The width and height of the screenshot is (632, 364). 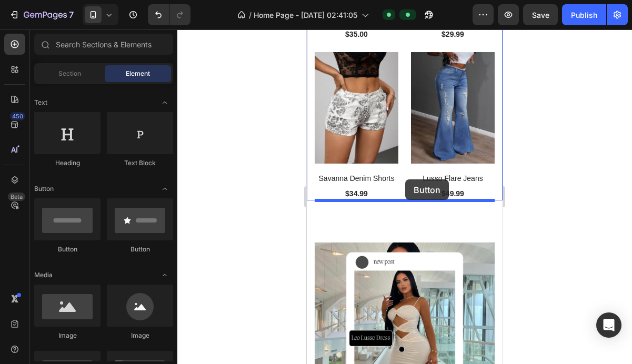 What do you see at coordinates (69, 74) in the screenshot?
I see `span: Section` at bounding box center [69, 74].